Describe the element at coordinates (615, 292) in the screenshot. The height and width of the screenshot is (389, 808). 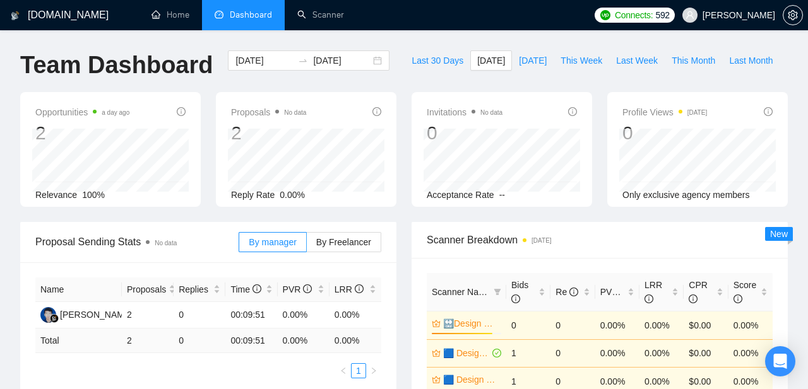
I see `span: PVR` at that location.